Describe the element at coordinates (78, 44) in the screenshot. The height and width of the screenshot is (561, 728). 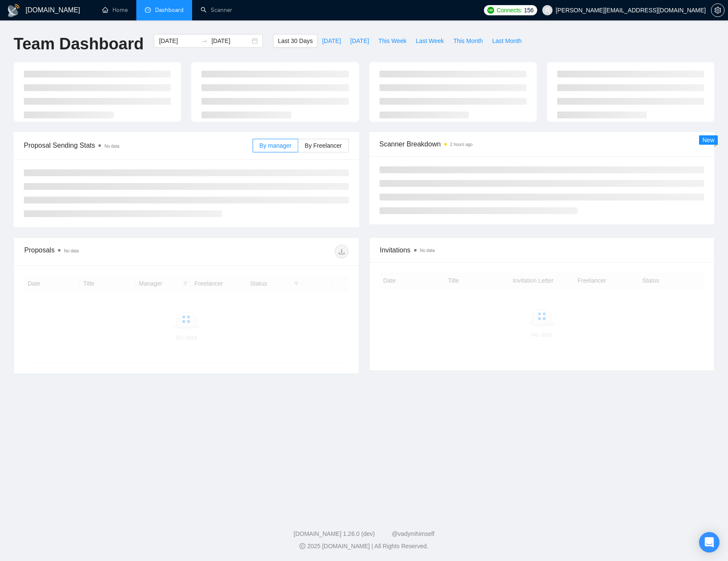
I see `h1: Team Dashboard` at that location.